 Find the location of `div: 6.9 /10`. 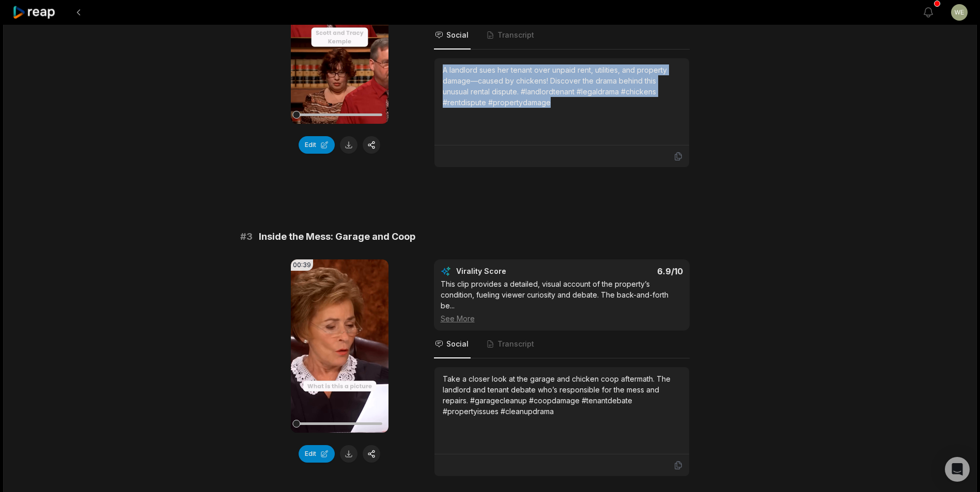

div: 6.9 /10 is located at coordinates (627, 271).